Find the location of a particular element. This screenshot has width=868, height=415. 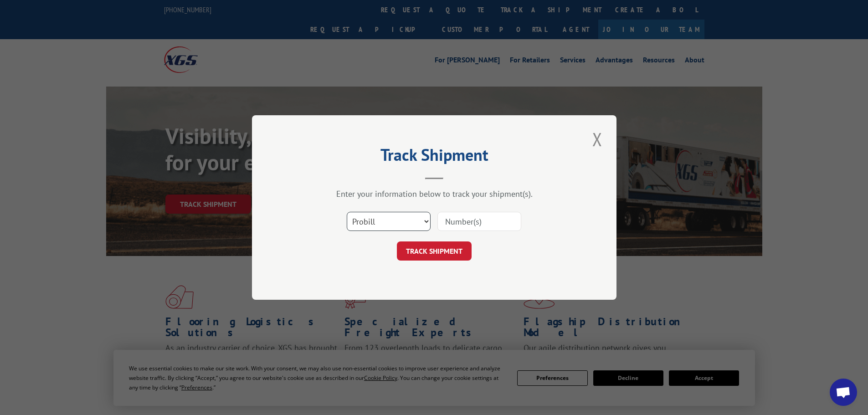

h2: Track Shipment is located at coordinates (434, 157).